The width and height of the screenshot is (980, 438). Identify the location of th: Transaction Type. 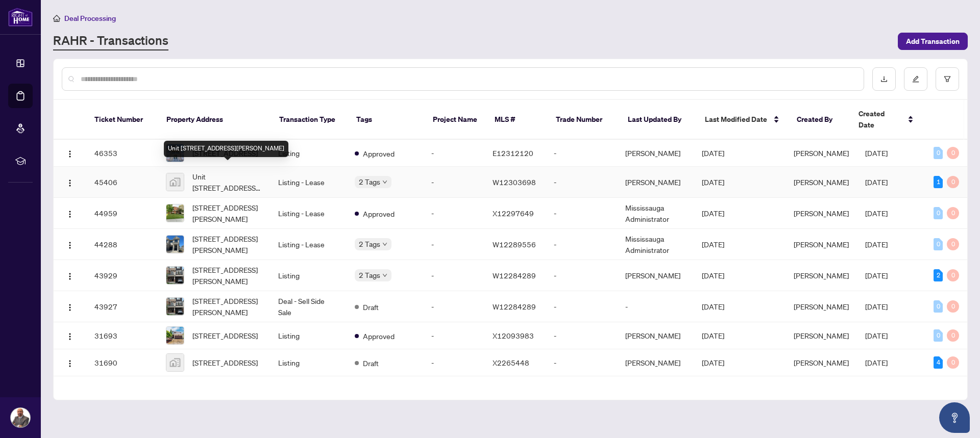
(309, 120).